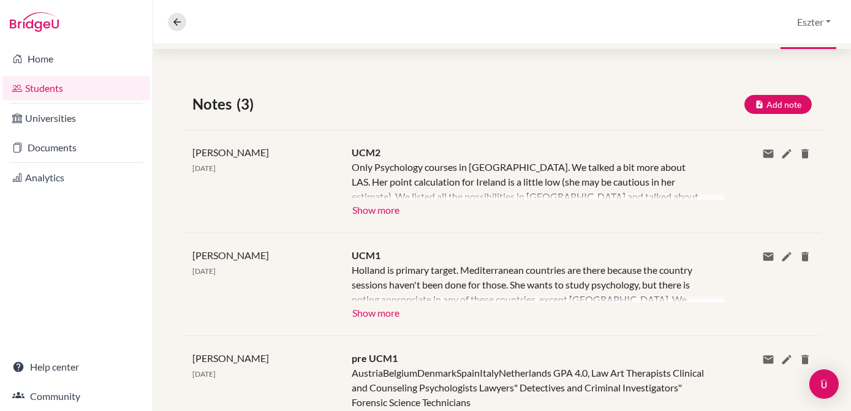 The height and width of the screenshot is (411, 851). Describe the element at coordinates (824, 384) in the screenshot. I see `div: Open Intercom Messenger` at that location.